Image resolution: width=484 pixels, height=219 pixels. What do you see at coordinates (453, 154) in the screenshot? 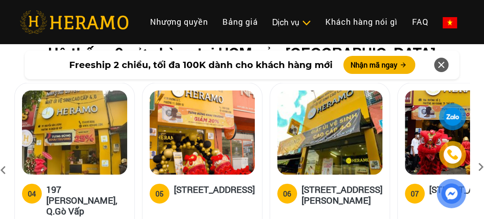
I see `a: phone-icon` at bounding box center [453, 154].